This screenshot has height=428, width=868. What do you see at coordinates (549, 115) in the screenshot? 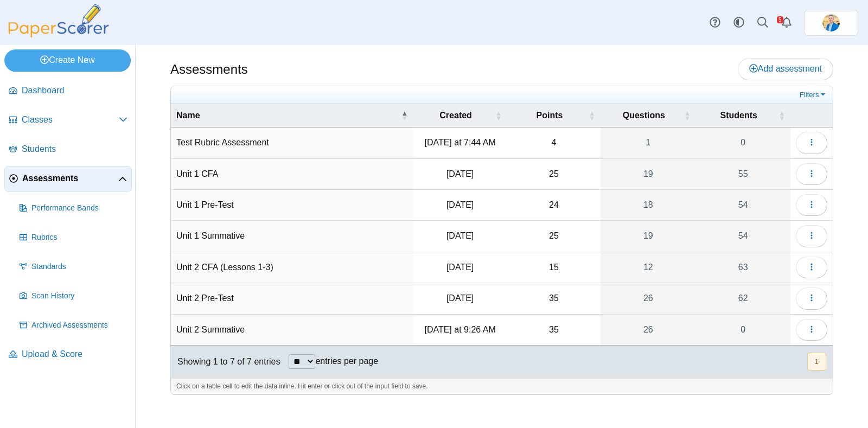
I see `span: Points` at bounding box center [549, 115].